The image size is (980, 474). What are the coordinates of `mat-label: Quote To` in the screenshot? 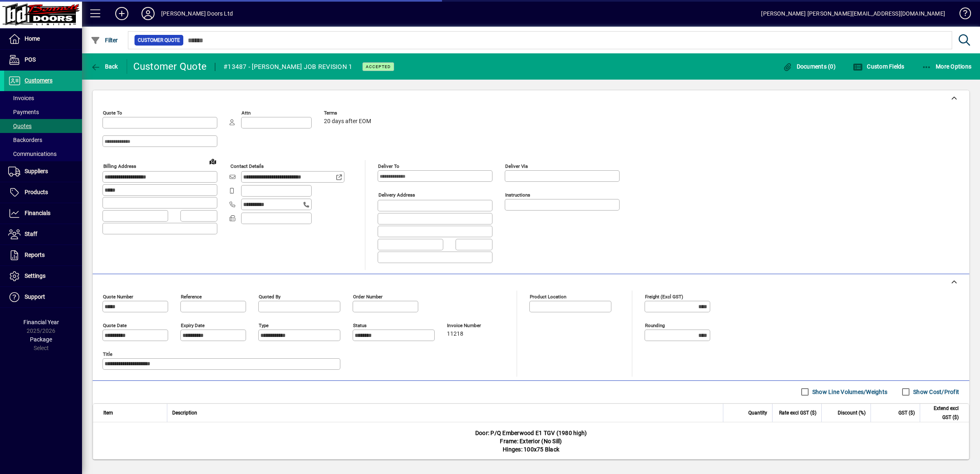 It's located at (112, 113).